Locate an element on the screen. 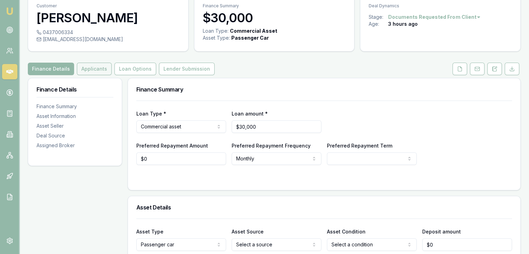 The height and width of the screenshot is (254, 529). p: Customer is located at coordinates (108, 6).